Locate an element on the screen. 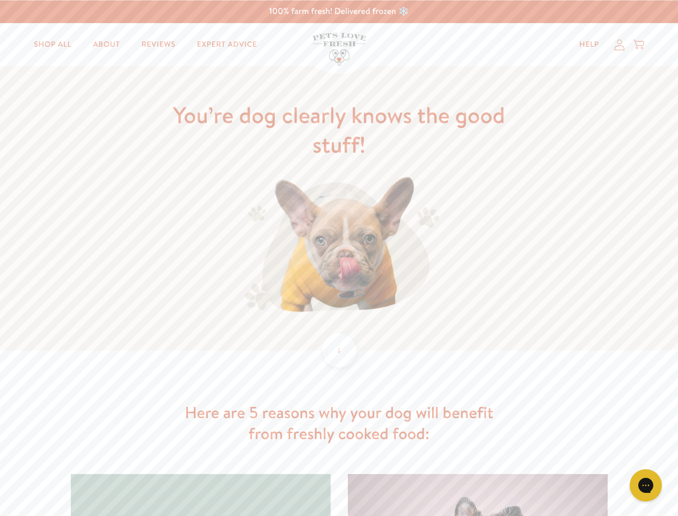 This screenshot has height=516, width=678. button: Gorgias live chat is located at coordinates (21, 20).